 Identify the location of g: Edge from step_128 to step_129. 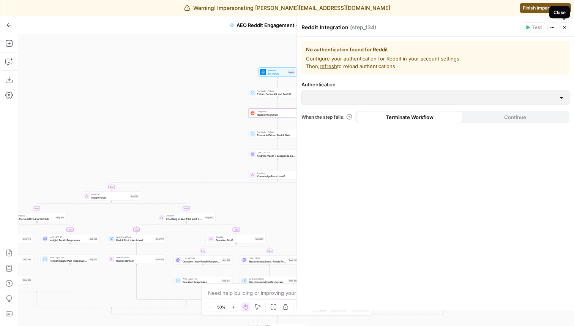
(203, 270).